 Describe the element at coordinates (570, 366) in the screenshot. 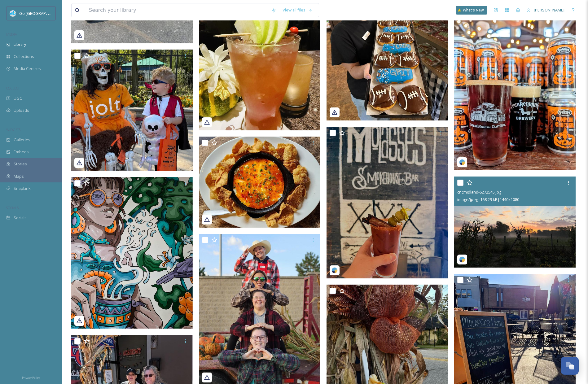

I see `button: Open Chat` at that location.